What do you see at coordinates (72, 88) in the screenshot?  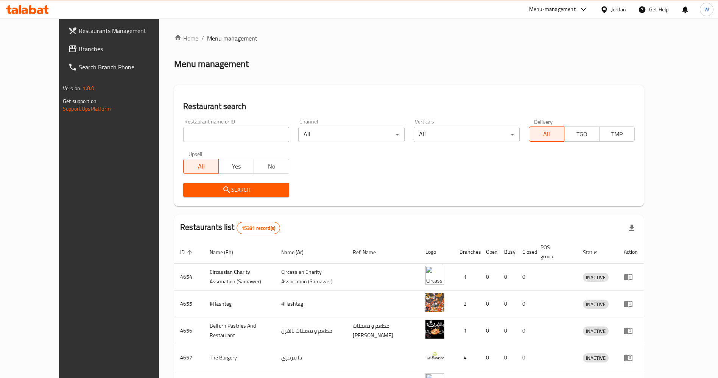 I see `span: Version:` at bounding box center [72, 88].